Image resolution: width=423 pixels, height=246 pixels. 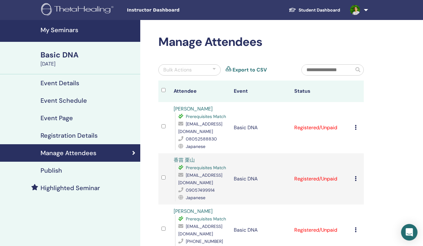 What do you see at coordinates (174, 10) in the screenshot?
I see `span: Instructor Dashboard` at bounding box center [174, 10].